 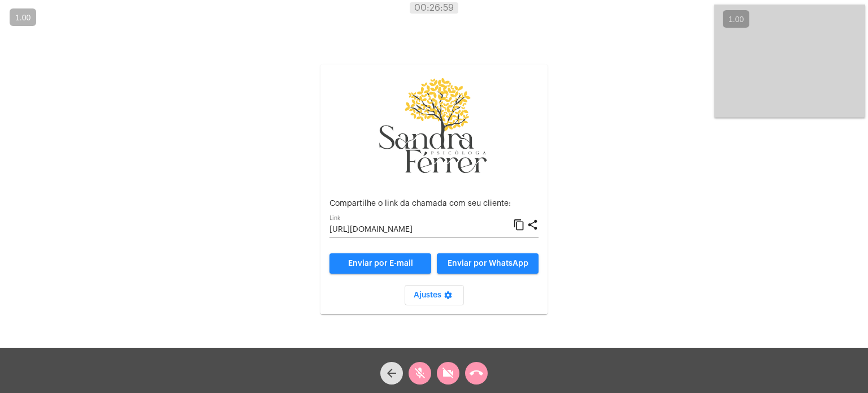 What do you see at coordinates (434, 8) in the screenshot?
I see `span: 00:26:59` at bounding box center [434, 8].